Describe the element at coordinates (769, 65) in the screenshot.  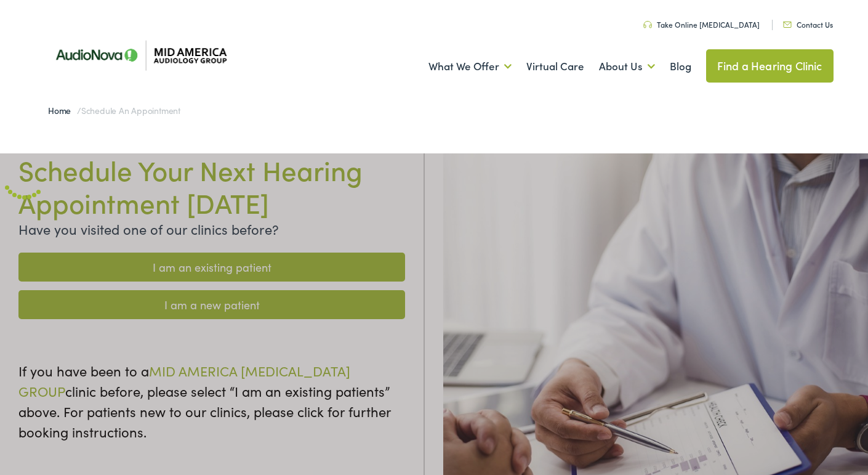
I see `a: Find a Hearing Clinic` at that location.